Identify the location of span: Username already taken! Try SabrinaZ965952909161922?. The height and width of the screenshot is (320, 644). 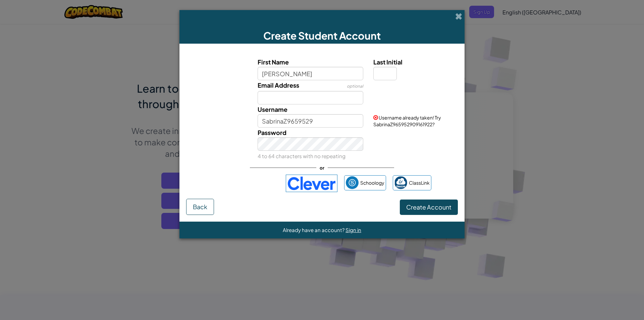
(407, 121).